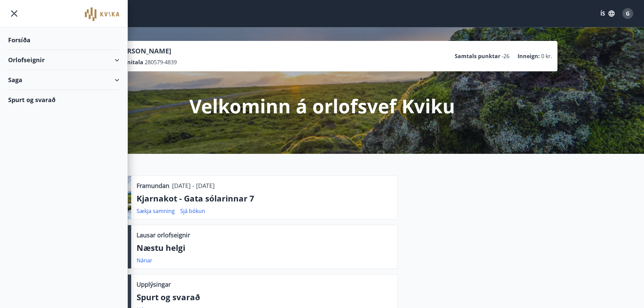 The image size is (644, 308). I want to click on p: Lausar orlofseignir, so click(163, 235).